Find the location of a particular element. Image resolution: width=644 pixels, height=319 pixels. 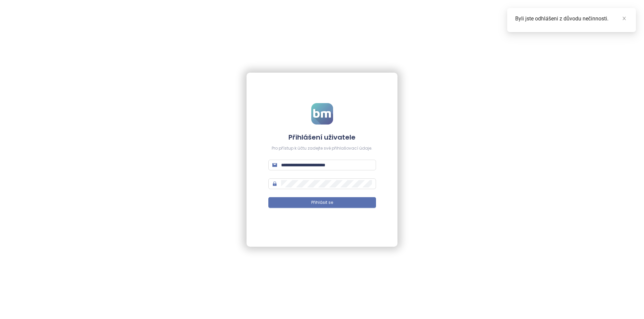

span: lock is located at coordinates (274, 184).